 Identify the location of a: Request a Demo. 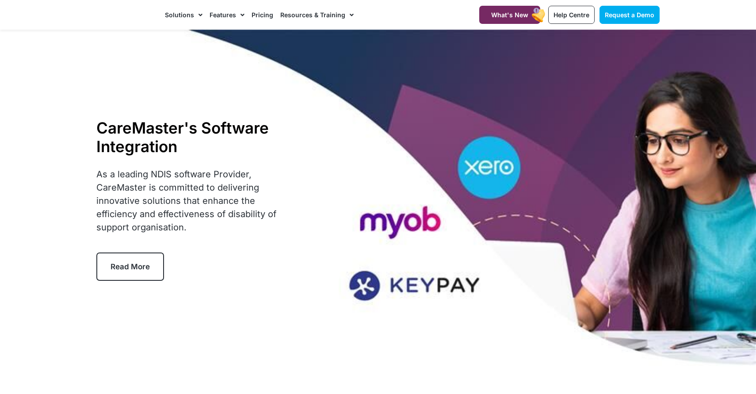
(630, 15).